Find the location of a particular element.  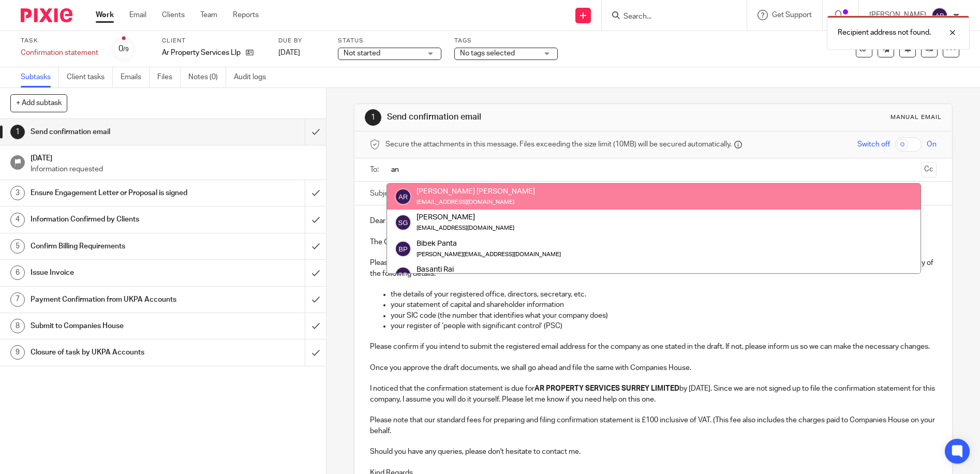

a: Audit logs is located at coordinates (253, 77).